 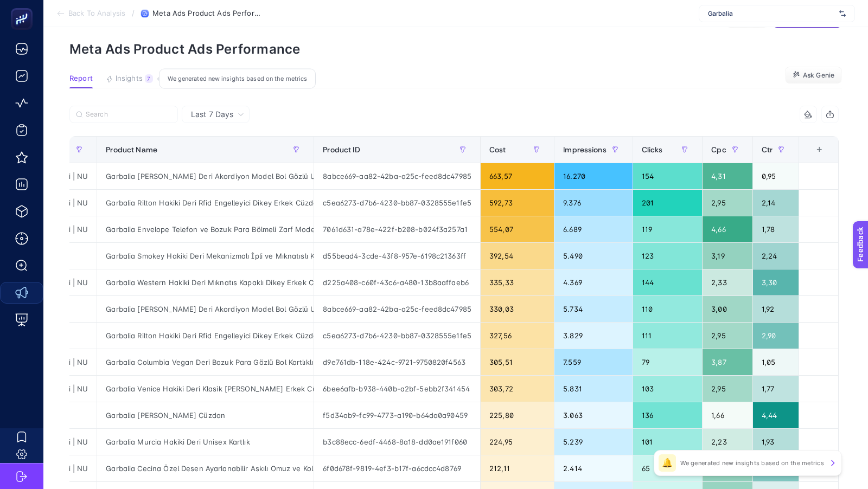 What do you see at coordinates (727, 441) in the screenshot?
I see `div: 2,23` at bounding box center [727, 441].